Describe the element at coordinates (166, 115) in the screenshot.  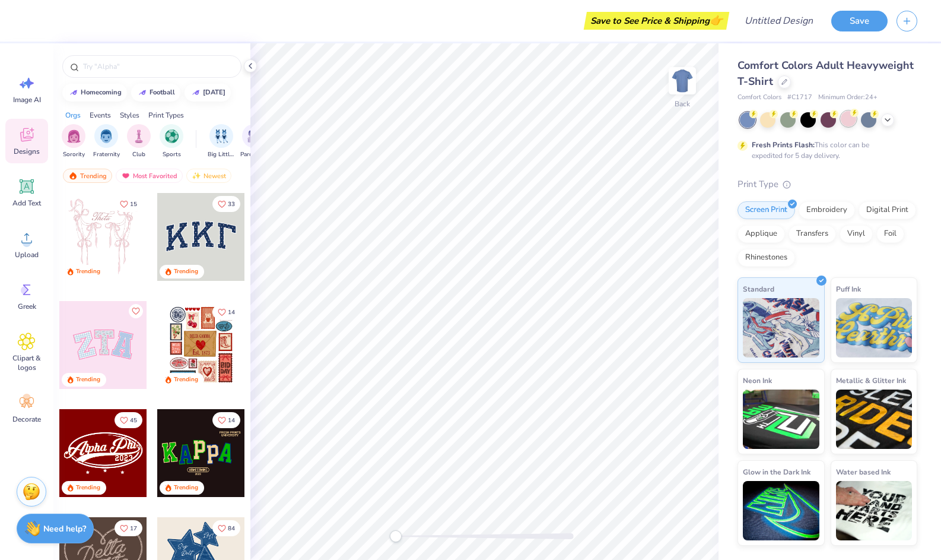
I see `div: Print Types` at that location.